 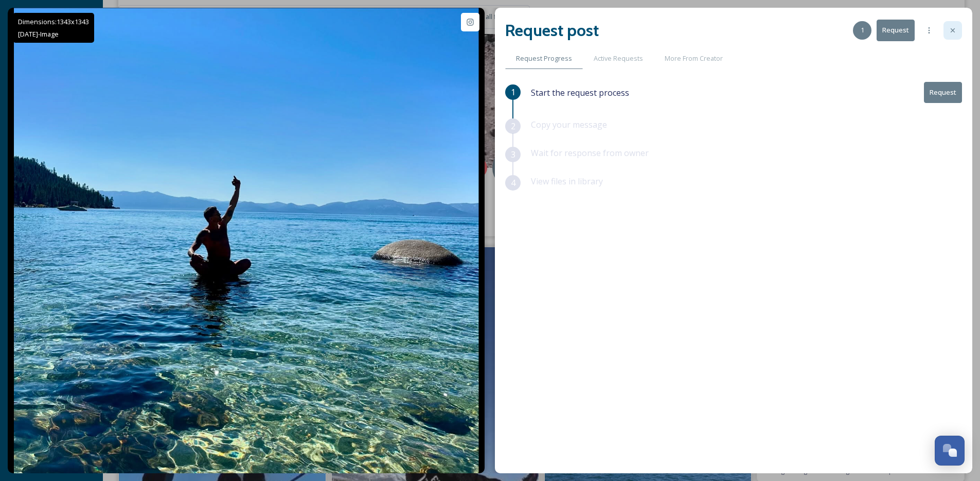 What do you see at coordinates (569, 125) in the screenshot?
I see `span: Copy your message` at bounding box center [569, 125].